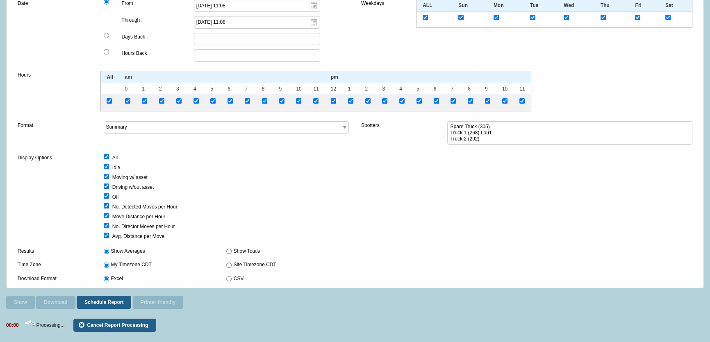 The width and height of the screenshot is (710, 342). Describe the element at coordinates (117, 279) in the screenshot. I see `label: Excel` at that location.